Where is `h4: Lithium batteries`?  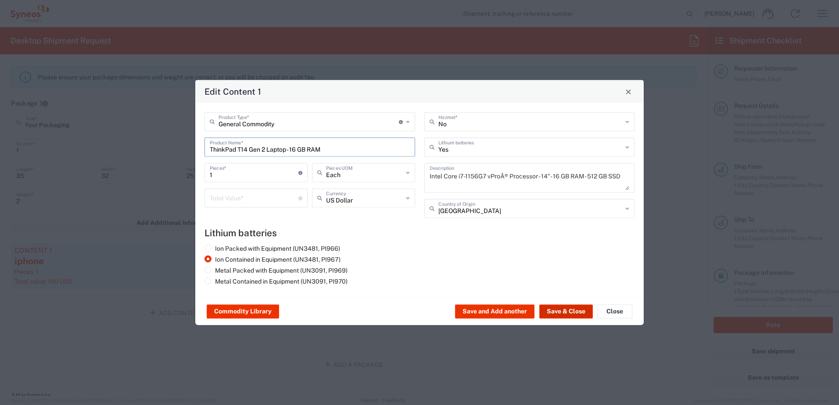
h4: Lithium batteries is located at coordinates (419, 233).